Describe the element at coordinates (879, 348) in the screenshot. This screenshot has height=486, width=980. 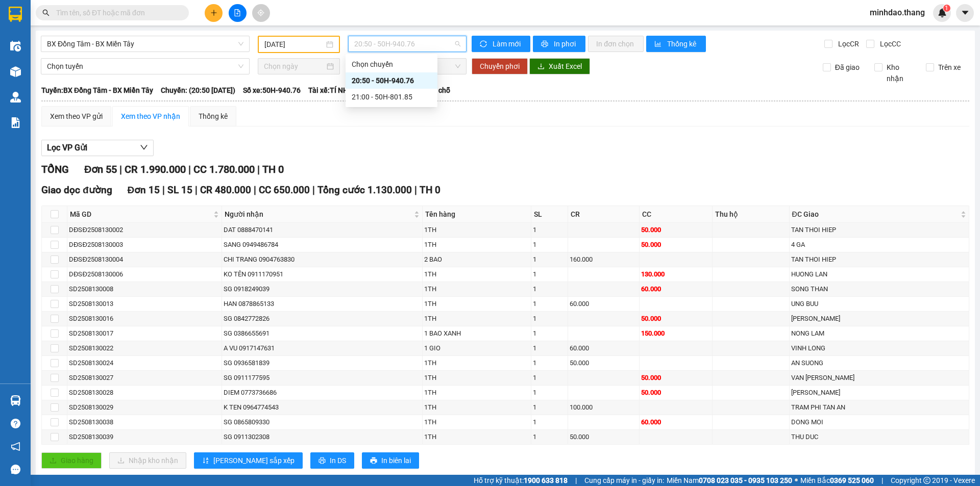
I see `div: VINH LONG` at that location.